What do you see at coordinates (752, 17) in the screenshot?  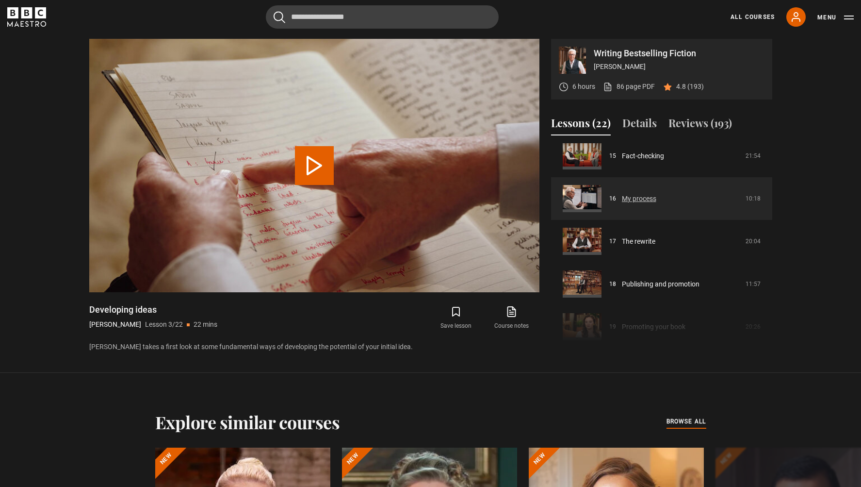 I see `a: All Courses` at bounding box center [752, 17].